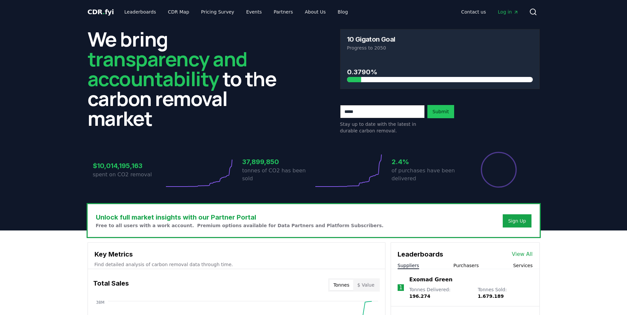 Image resolution: width=627 pixels, height=315 pixels. I want to click on a: Blog, so click(343, 12).